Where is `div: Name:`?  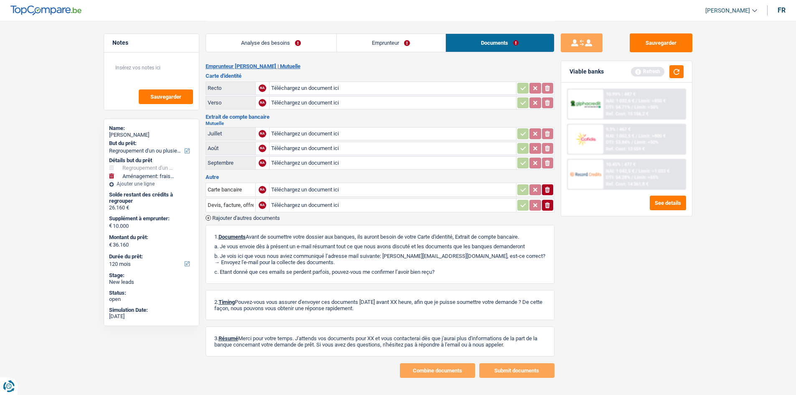
div: Name: is located at coordinates (151, 128).